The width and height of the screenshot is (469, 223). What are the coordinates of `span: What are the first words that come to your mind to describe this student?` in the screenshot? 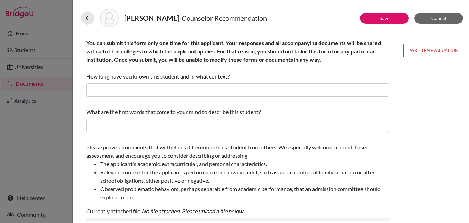 It's located at (173, 112).